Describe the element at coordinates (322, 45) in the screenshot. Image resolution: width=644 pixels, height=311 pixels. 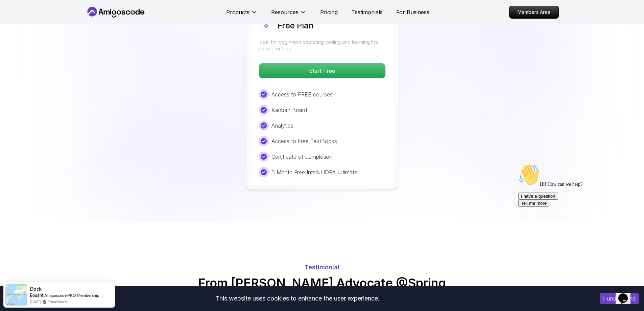
I see `p: Ideal for beginners exploring coding and learning the basics for free.` at that location.